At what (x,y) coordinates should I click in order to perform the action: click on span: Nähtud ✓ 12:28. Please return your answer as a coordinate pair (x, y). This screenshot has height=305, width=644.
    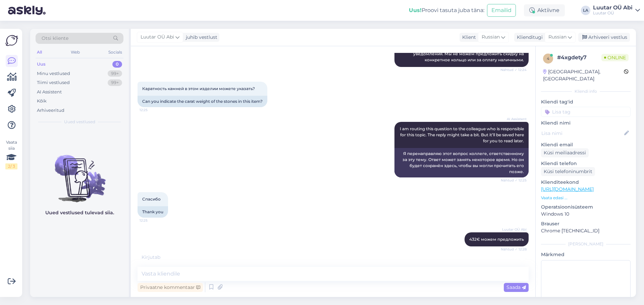
    Looking at the image, I should click on (513, 249).